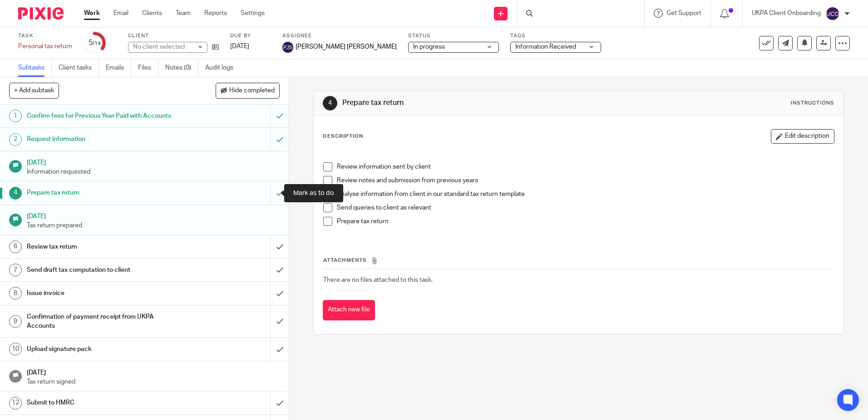 The image size is (868, 420). Describe the element at coordinates (585, 167) in the screenshot. I see `p: Review information sent by client` at that location.